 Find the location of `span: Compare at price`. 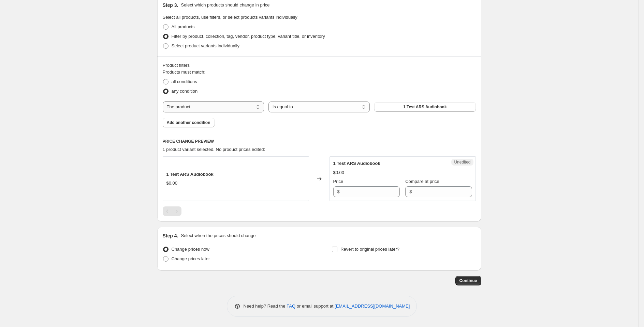

span: Compare at price is located at coordinates (422, 181).